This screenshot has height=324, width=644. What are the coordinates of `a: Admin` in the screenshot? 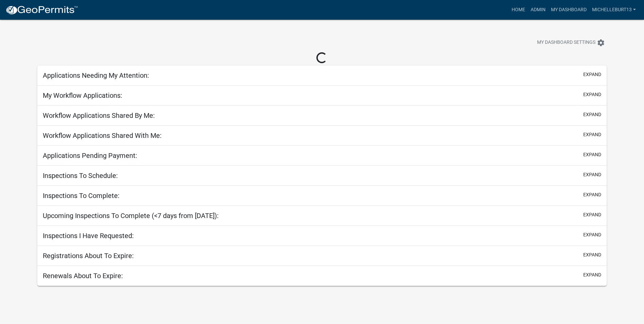 It's located at (538, 10).